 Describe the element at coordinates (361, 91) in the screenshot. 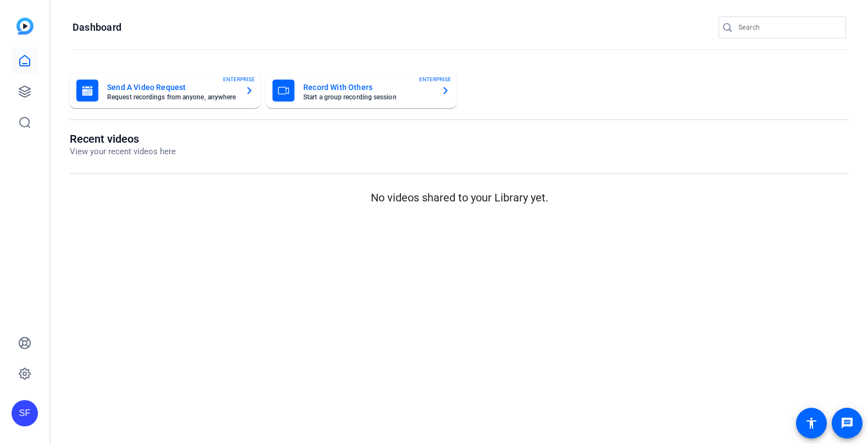

I see `button: Record With OthersStart a group recording sessionENTERPRISE` at that location.